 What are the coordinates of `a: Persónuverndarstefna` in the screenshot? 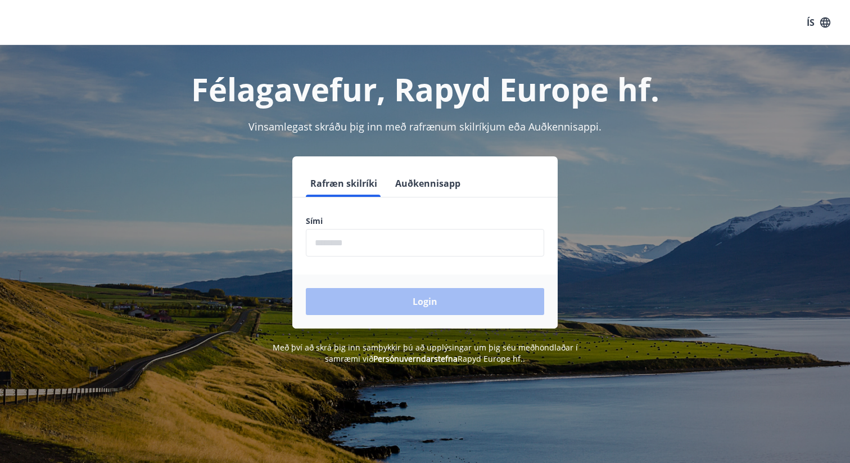 It's located at (416, 358).